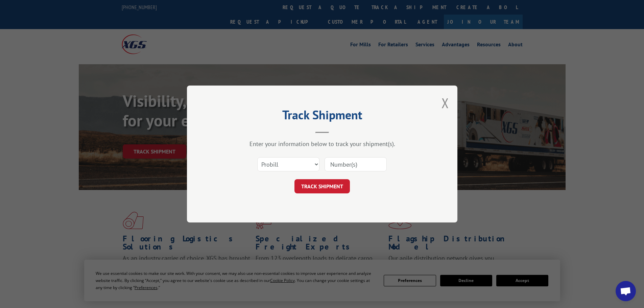  What do you see at coordinates (322, 117) in the screenshot?
I see `h2: Track Shipment` at bounding box center [322, 117].